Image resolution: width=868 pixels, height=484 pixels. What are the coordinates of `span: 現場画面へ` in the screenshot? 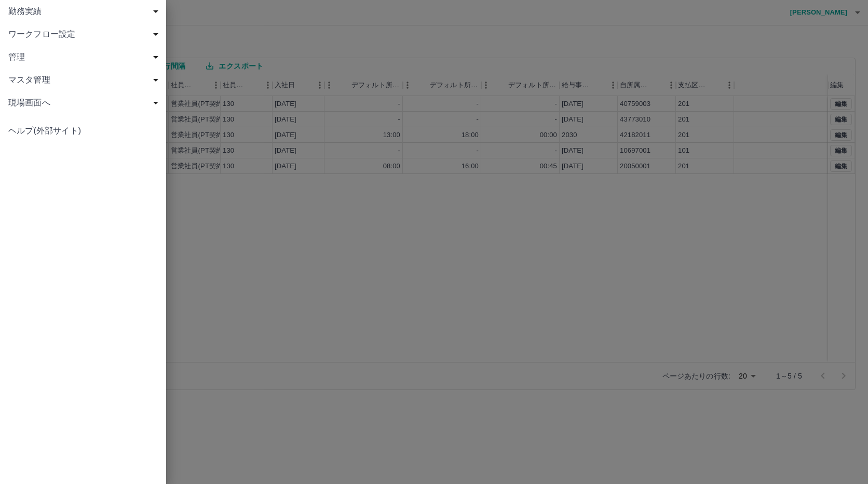 It's located at (85, 103).